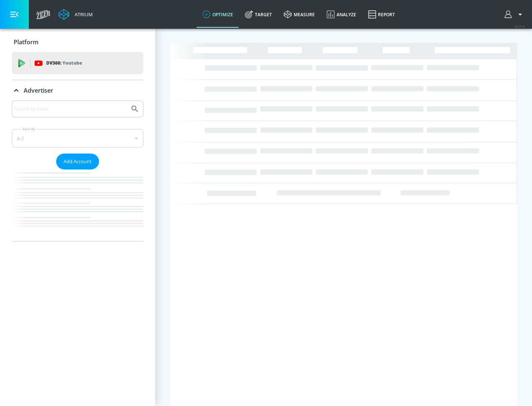  Describe the element at coordinates (520, 26) in the screenshot. I see `span: v 4.25.4` at that location.